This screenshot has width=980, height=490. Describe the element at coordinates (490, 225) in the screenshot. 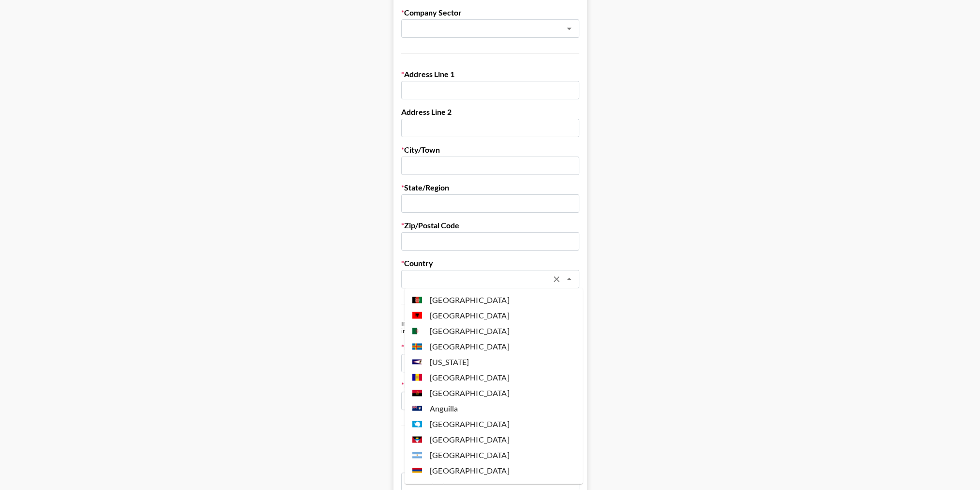

I see `label: Zip/Postal Code` at that location.